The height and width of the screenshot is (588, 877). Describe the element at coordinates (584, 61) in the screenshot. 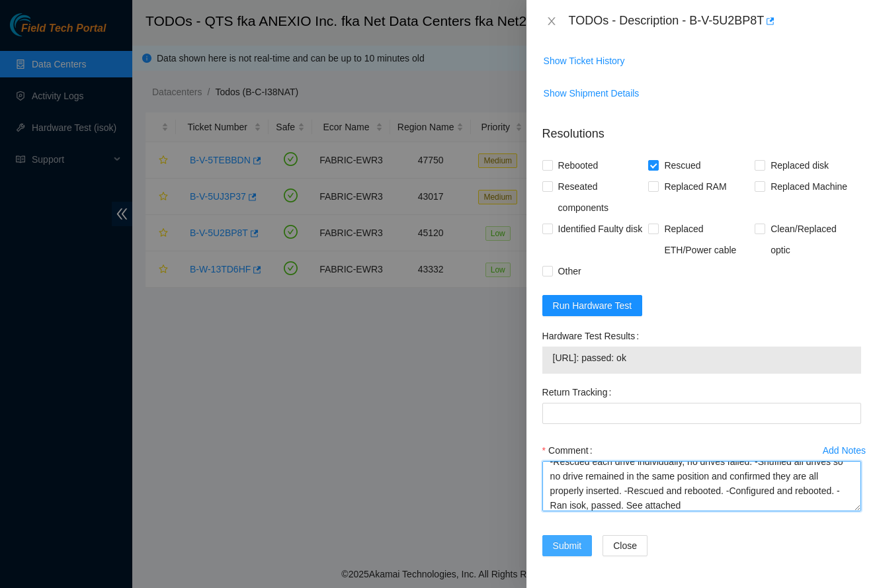

I see `span: Show Ticket History` at that location.